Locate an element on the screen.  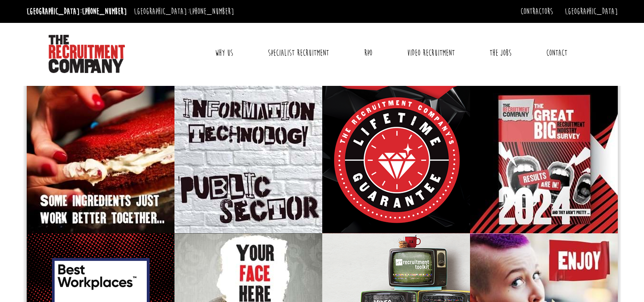
h3: The Great Big Recruitment Industry Survey is located at coordinates (544, 135).